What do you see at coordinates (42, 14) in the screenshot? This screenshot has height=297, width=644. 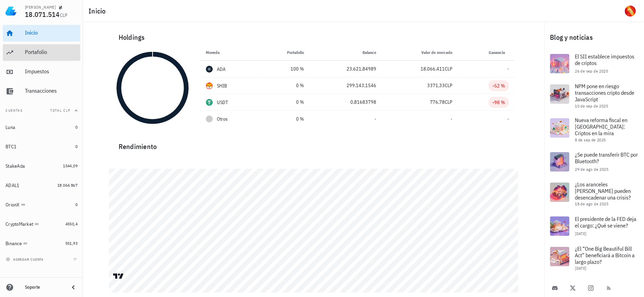 I see `span: 18.071.514` at bounding box center [42, 14].